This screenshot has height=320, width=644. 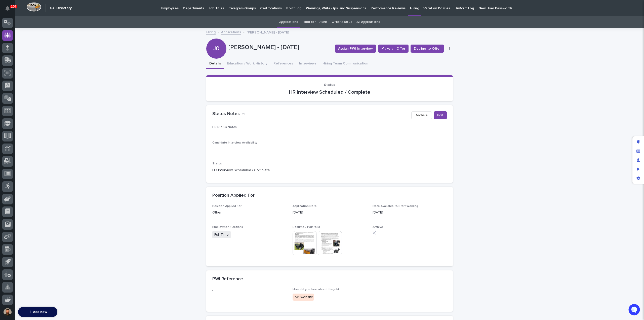 I want to click on button: Status Notes, so click(x=228, y=114).